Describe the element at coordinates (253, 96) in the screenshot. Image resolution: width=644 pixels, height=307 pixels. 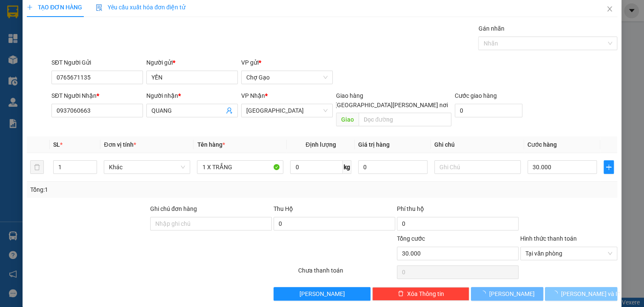
I see `span: VP Nhận` at that location.